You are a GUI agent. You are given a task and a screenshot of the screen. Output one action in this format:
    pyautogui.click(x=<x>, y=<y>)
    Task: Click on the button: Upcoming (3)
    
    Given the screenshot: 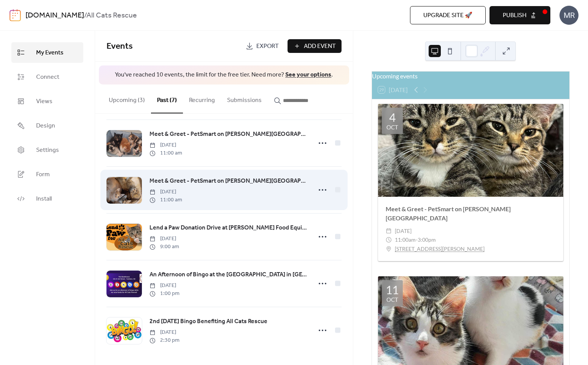 What is the action you would take?
    pyautogui.click(x=127, y=98)
    